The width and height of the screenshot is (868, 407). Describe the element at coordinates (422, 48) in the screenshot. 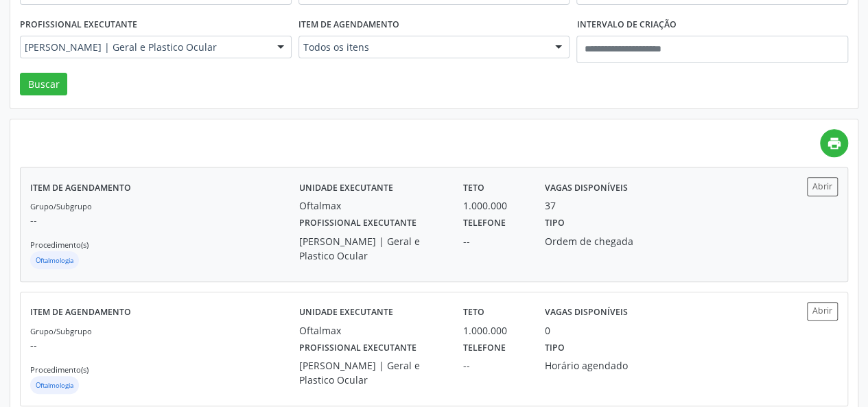

I see `span: Todos os itens` at that location.